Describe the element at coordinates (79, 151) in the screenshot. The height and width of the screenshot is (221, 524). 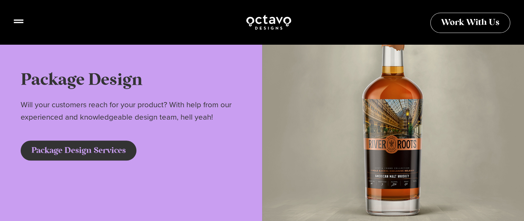
I see `span: Package Design Services` at that location.